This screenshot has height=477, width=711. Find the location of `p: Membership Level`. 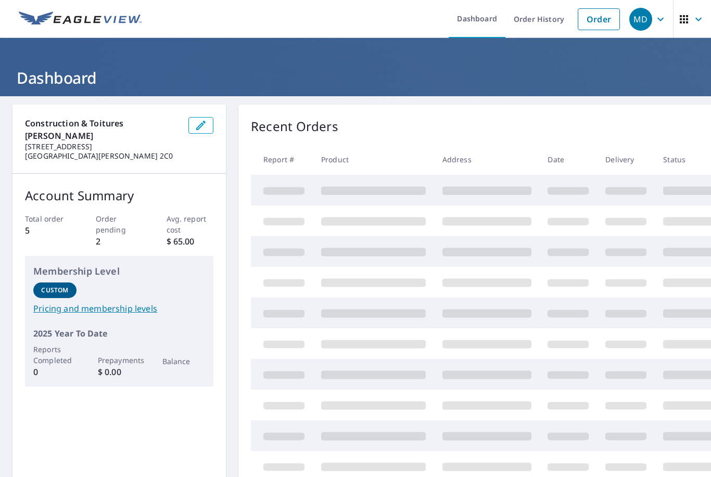

p: Membership Level is located at coordinates (119, 271).